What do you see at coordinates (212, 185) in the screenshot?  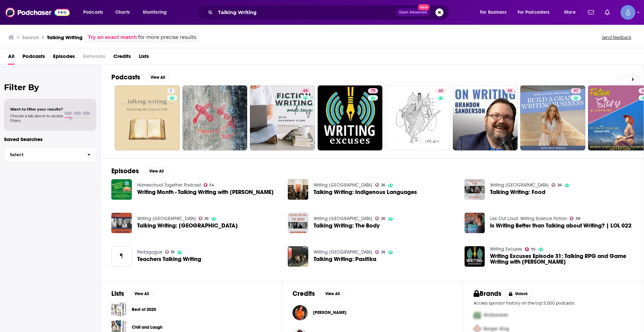 I see `span: 54` at bounding box center [212, 185].